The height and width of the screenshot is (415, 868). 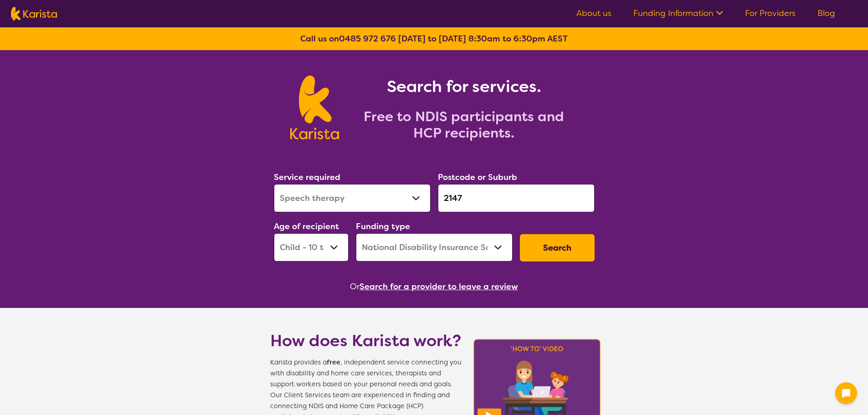 What do you see at coordinates (464, 87) in the screenshot?
I see `h1: Search for services.` at bounding box center [464, 87].